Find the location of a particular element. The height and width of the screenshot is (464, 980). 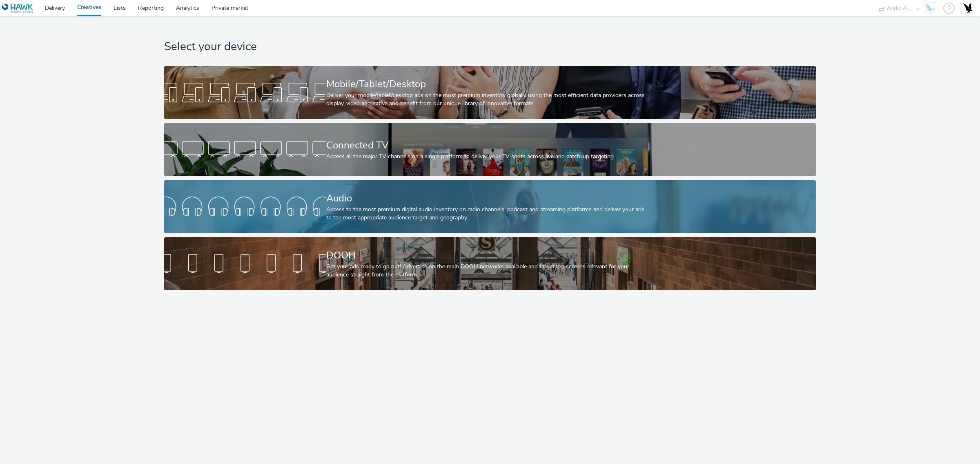

img: Hawk Academy is located at coordinates (929, 8).